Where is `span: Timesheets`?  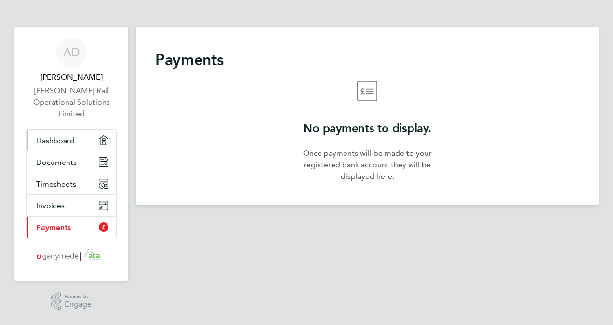 span: Timesheets is located at coordinates (56, 183).